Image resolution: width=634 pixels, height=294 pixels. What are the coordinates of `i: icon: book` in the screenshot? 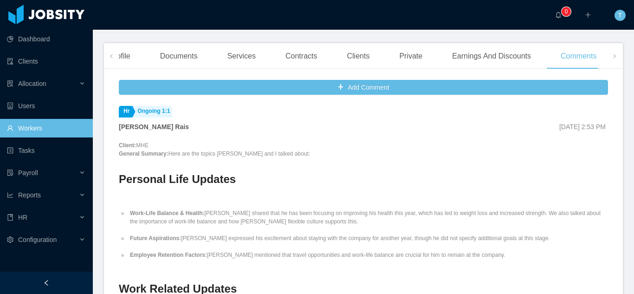 It's located at (10, 217).